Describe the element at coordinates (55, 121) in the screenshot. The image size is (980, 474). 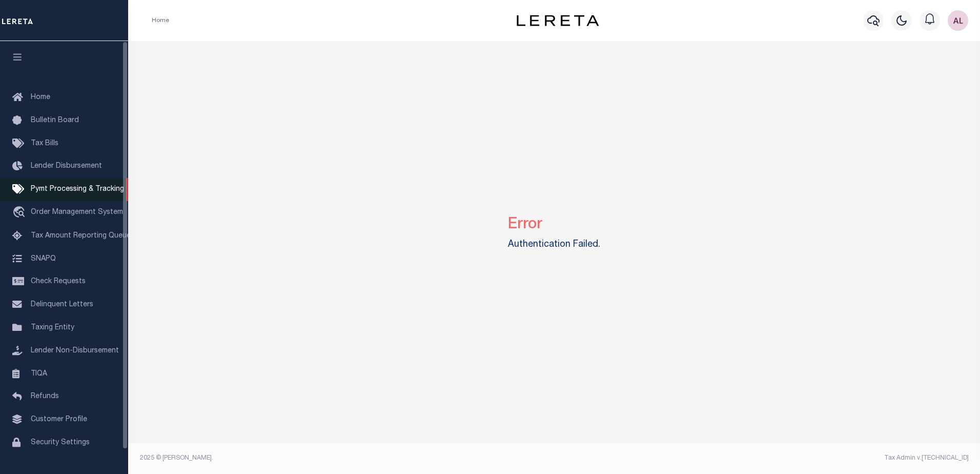
I see `span: Bulletin Board` at that location.